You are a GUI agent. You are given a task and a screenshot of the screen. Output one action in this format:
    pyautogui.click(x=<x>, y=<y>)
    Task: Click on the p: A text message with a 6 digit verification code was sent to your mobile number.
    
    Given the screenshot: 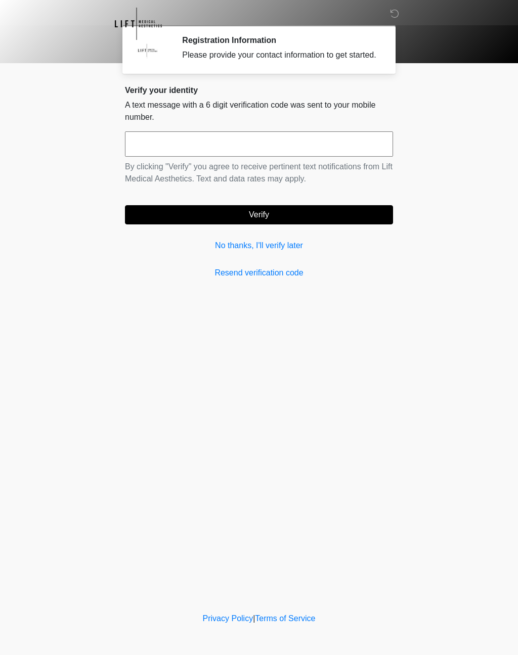 What is the action you would take?
    pyautogui.click(x=259, y=111)
    